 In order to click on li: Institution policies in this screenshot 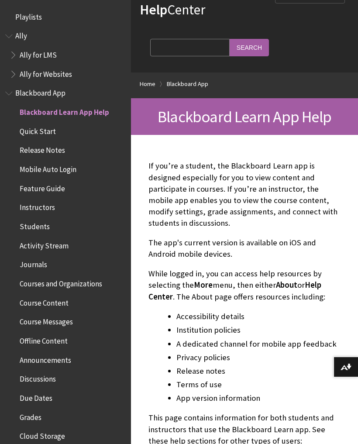, I will do `click(259, 330)`.